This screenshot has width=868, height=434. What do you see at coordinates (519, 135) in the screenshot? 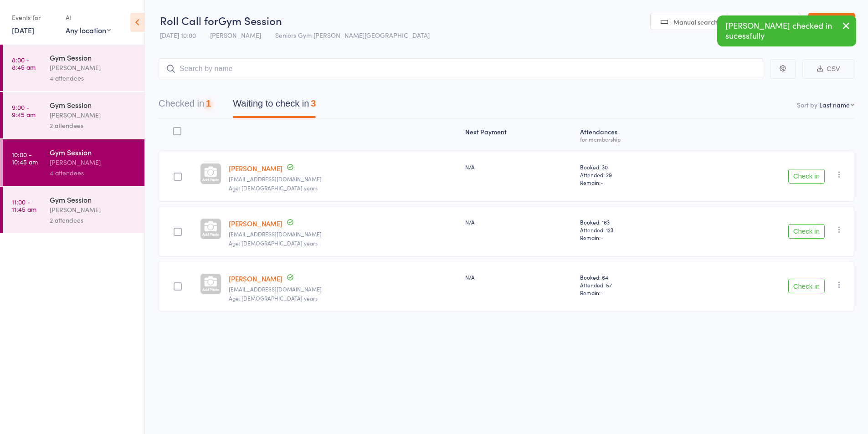
I see `div: Next Payment` at bounding box center [519, 135].